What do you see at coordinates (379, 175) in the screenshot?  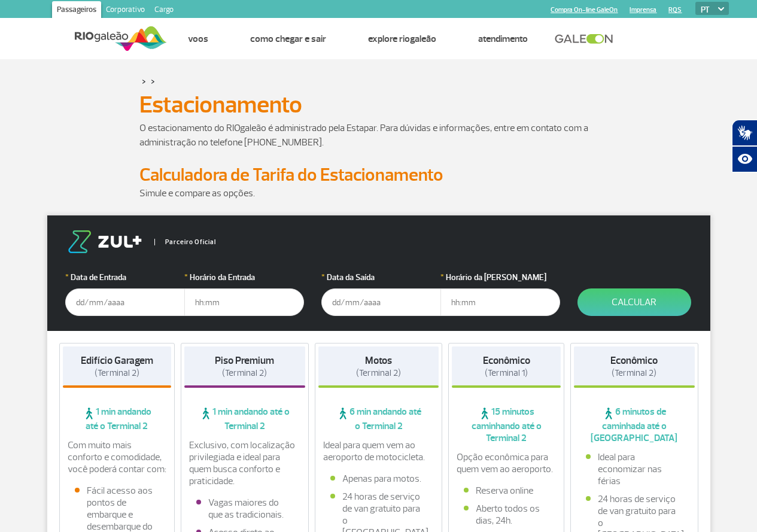 I see `h2: Calculadora de Tarifa do Estacionamento` at bounding box center [379, 175].